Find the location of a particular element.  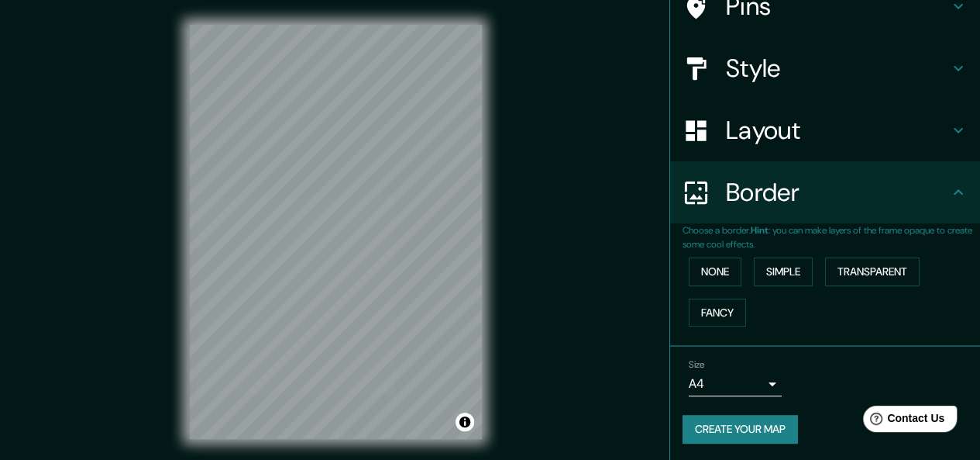

button: Transparent is located at coordinates (872, 271).